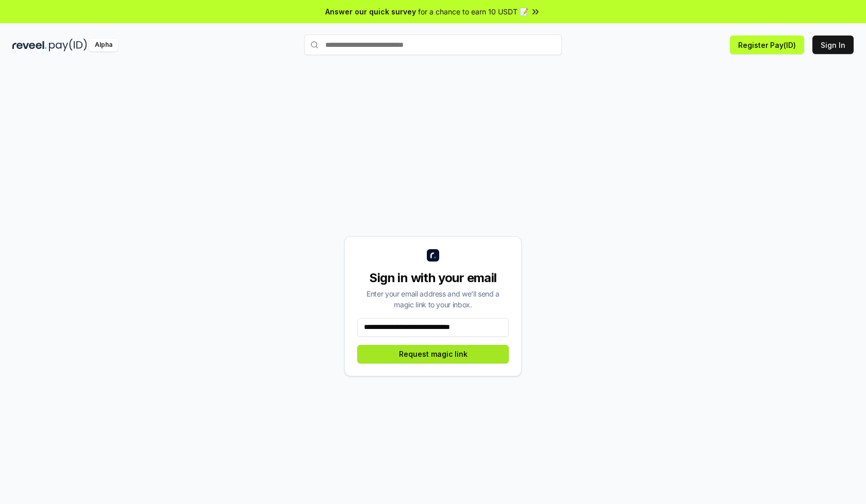  What do you see at coordinates (768, 45) in the screenshot?
I see `button: Register Pay(ID)` at bounding box center [768, 45].